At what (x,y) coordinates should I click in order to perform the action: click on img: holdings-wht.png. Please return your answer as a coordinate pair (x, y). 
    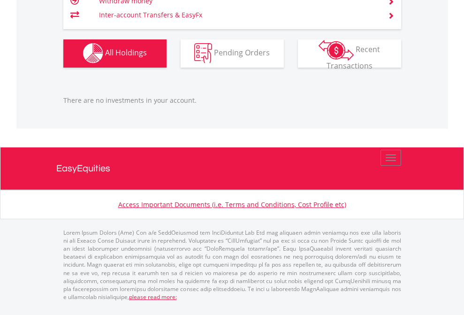
    Looking at the image, I should click on (93, 53).